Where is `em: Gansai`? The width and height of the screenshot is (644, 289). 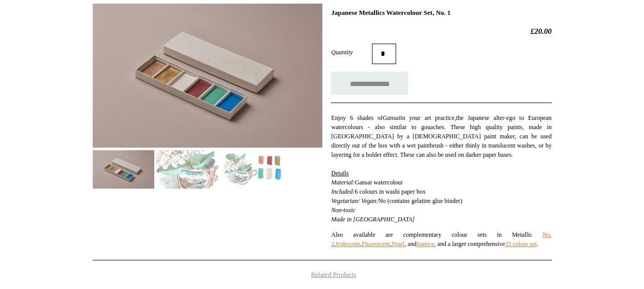
em: Gansai is located at coordinates (392, 118).